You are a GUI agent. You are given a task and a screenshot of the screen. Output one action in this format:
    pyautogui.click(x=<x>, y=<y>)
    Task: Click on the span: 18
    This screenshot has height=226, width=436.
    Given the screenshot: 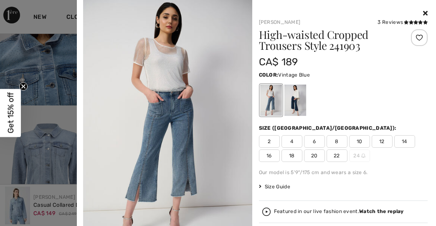 What is the action you would take?
    pyautogui.click(x=292, y=155)
    